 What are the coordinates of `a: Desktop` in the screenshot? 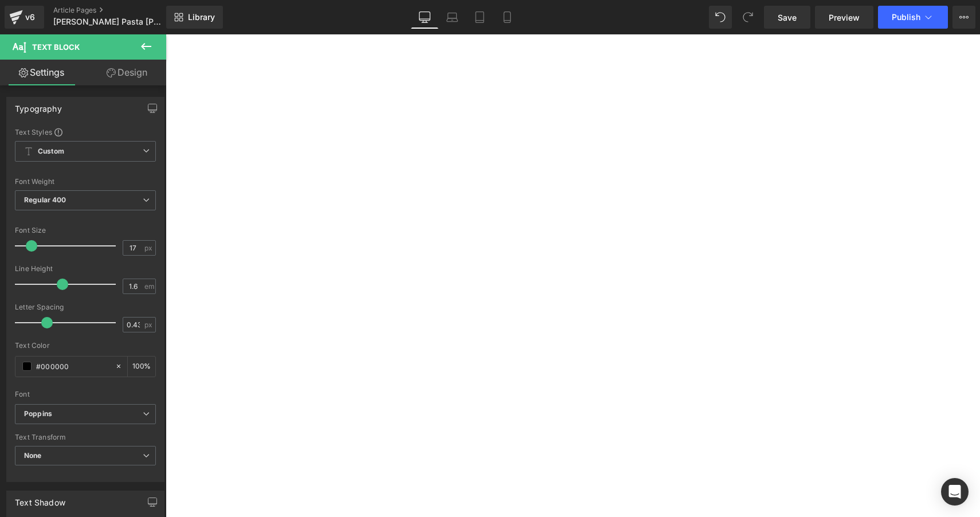 It's located at (425, 18).